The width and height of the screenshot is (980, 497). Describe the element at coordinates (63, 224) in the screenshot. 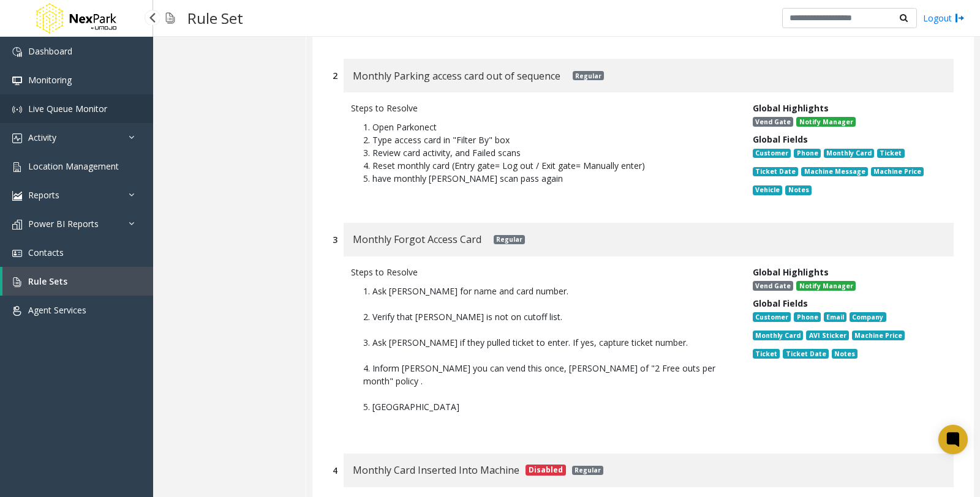

I see `span: Power BI Reports` at that location.